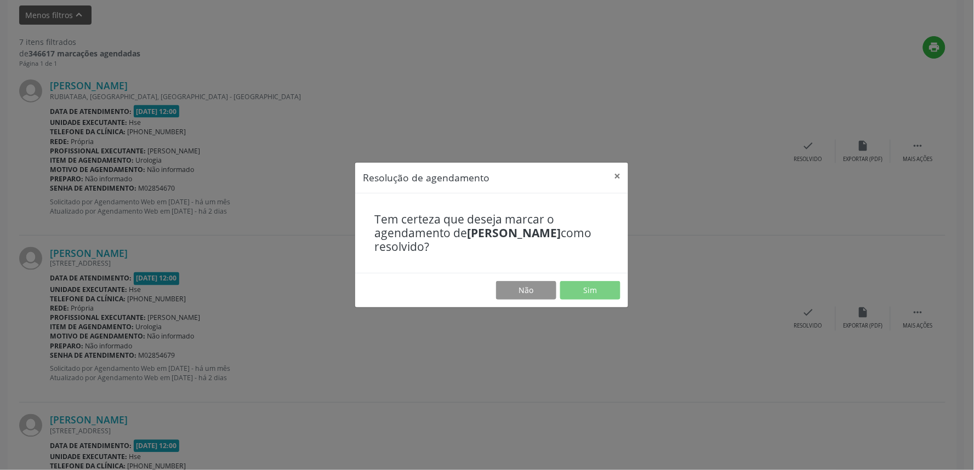 This screenshot has height=470, width=974. I want to click on button: Sim, so click(590, 290).